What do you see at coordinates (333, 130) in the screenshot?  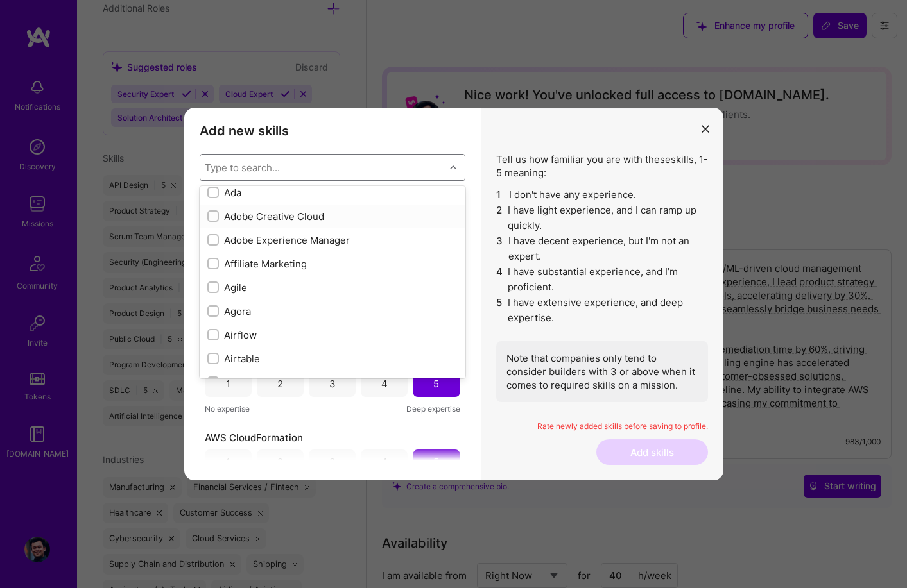 I see `h3: Add new skills` at bounding box center [333, 130].